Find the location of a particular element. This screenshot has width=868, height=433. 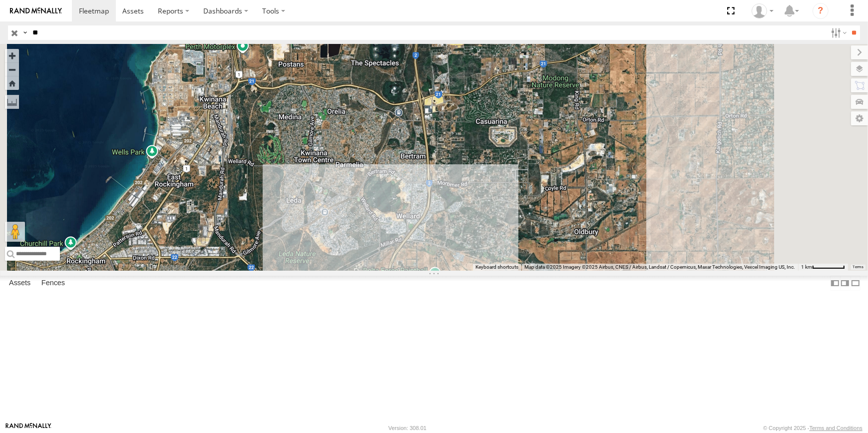

div: Version: 308.01 is located at coordinates (408, 428).